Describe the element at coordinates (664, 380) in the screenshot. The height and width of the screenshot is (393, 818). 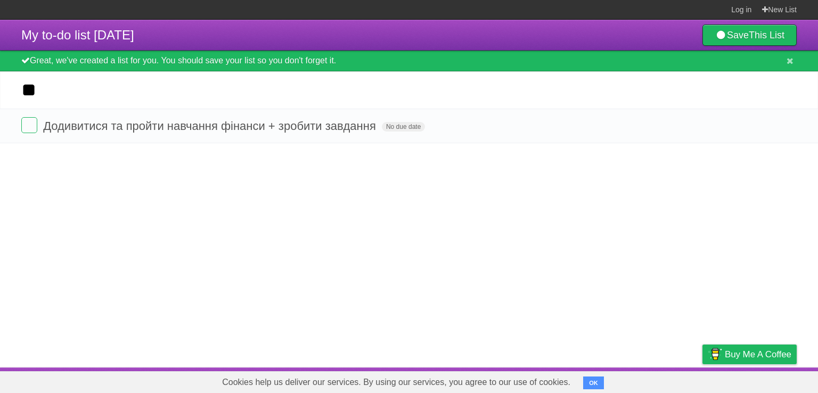
I see `a: Terms` at that location.